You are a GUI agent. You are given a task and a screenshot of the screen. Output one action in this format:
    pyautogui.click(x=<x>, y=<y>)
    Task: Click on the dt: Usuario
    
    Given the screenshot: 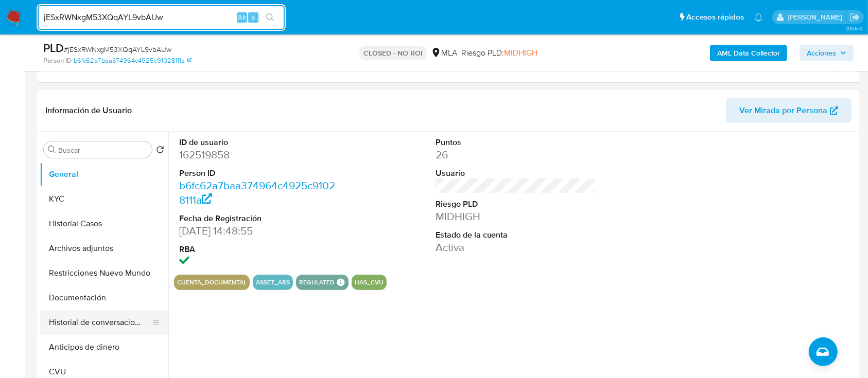 What is the action you would take?
    pyautogui.click(x=516, y=173)
    